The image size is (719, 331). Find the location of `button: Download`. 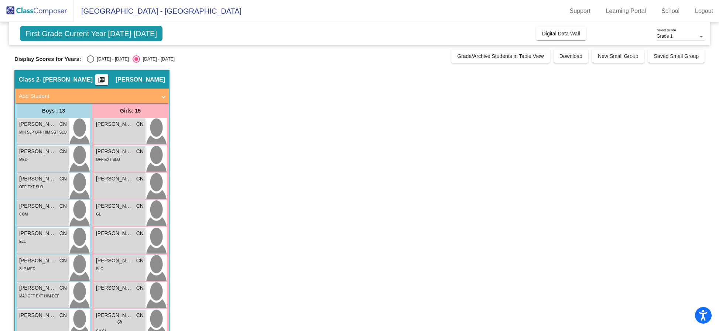

button: Download is located at coordinates (571, 56).